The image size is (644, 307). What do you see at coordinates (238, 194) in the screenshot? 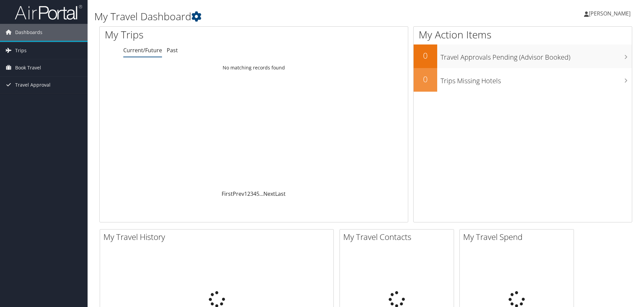
I see `a: Prev` at bounding box center [238, 194].